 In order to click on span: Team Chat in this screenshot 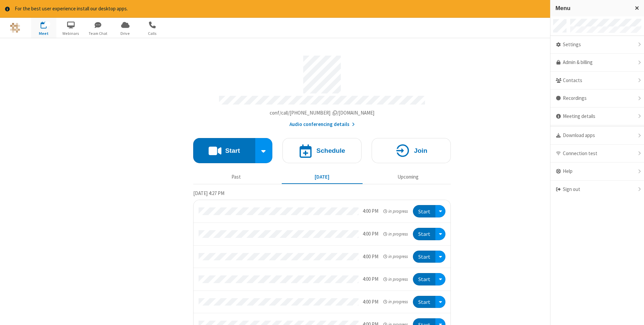, I will do `click(98, 34)`.